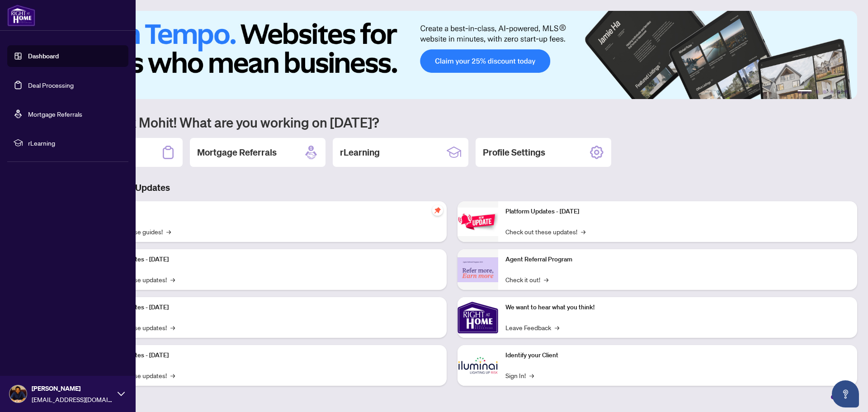 This screenshot has width=868, height=412. What do you see at coordinates (51, 85) in the screenshot?
I see `a: Deal Processing` at bounding box center [51, 85].